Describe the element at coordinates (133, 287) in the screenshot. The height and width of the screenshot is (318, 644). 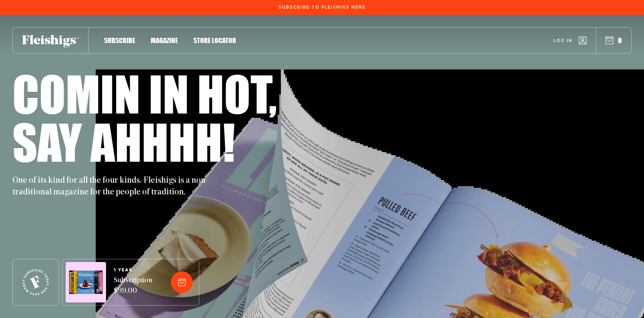
I see `span: Subscription $99.00` at that location.